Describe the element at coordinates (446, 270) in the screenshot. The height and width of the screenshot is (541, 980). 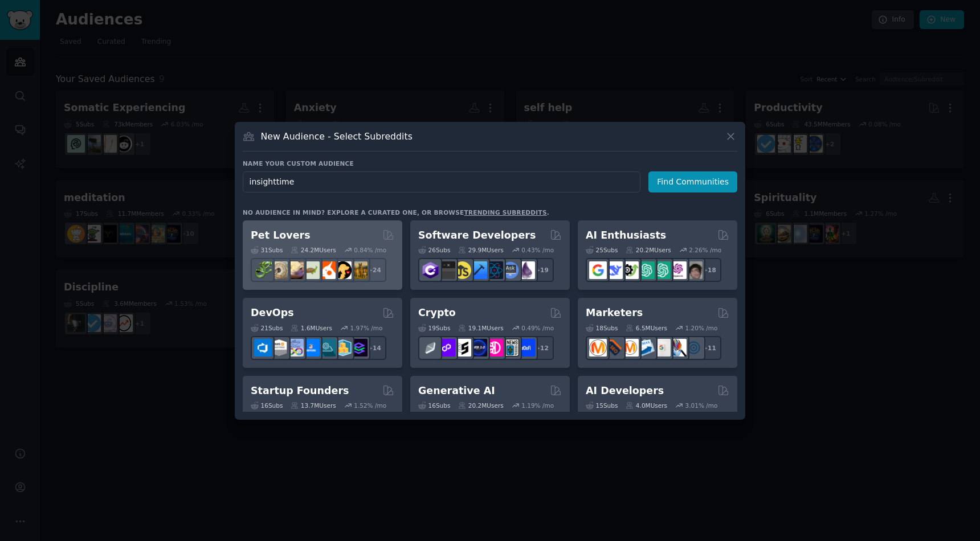
I see `img: software` at that location.